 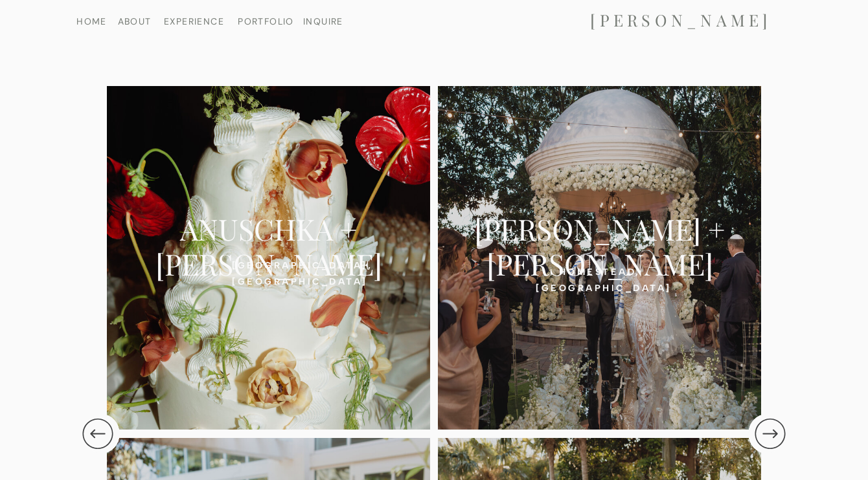 What do you see at coordinates (323, 21) in the screenshot?
I see `a: INQUIRE` at bounding box center [323, 21].